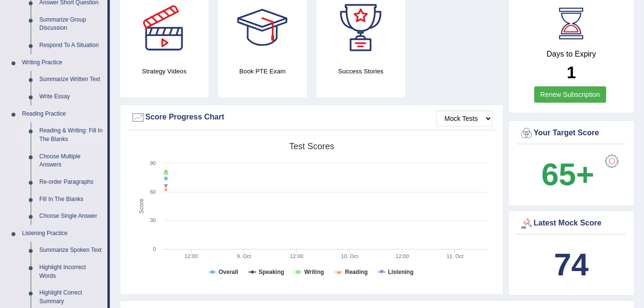 The image size is (644, 308). Describe the element at coordinates (570, 94) in the screenshot. I see `a: Renew Subscription` at that location.